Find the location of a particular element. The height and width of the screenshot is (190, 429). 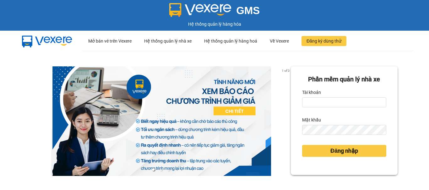

img: mbUUG5Q.png is located at coordinates (47, 41).